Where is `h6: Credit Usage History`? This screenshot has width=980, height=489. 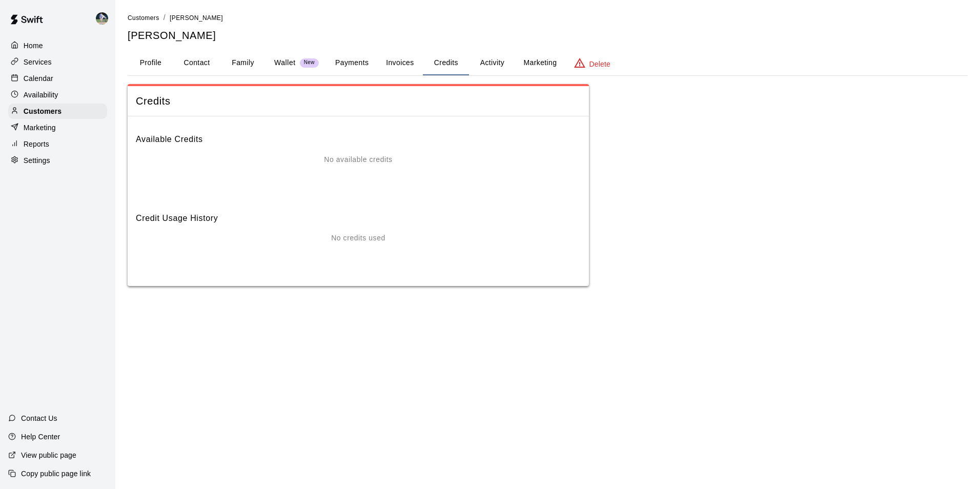 h6: Credit Usage History is located at coordinates (359, 214).